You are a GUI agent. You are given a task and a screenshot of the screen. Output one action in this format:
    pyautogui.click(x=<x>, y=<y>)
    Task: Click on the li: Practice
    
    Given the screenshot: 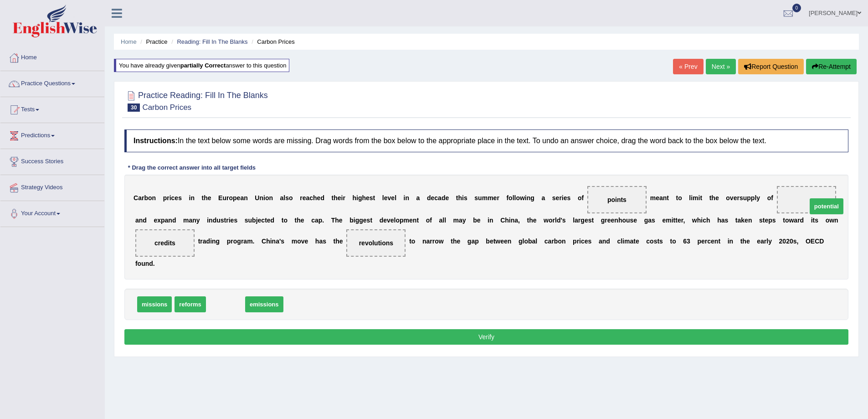 What is the action you would take?
    pyautogui.click(x=153, y=41)
    